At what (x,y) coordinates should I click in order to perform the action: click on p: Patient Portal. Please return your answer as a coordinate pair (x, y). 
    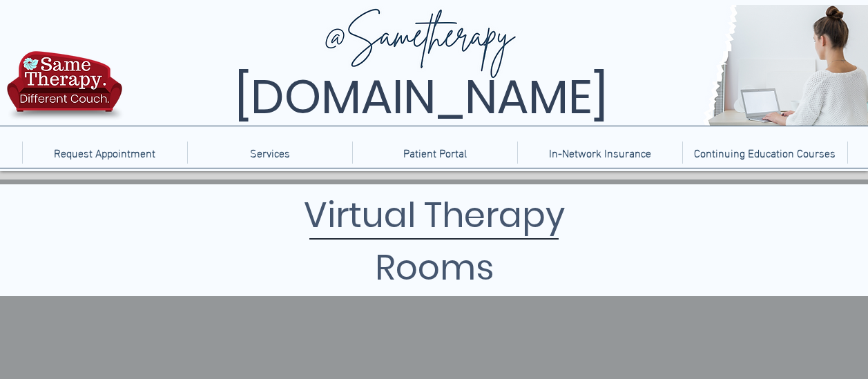
    Looking at the image, I should click on (435, 153).